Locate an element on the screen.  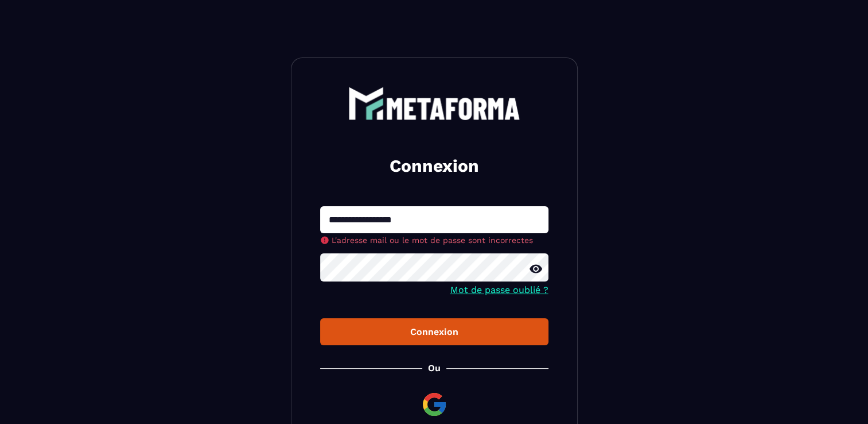
img: google is located at coordinates (435, 404).